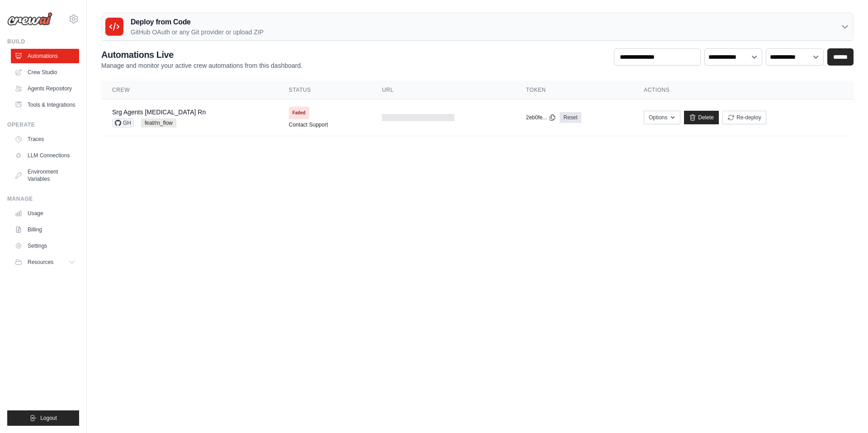  Describe the element at coordinates (197, 32) in the screenshot. I see `p: GitHub OAuth or any Git provider or upload ZIP` at that location.